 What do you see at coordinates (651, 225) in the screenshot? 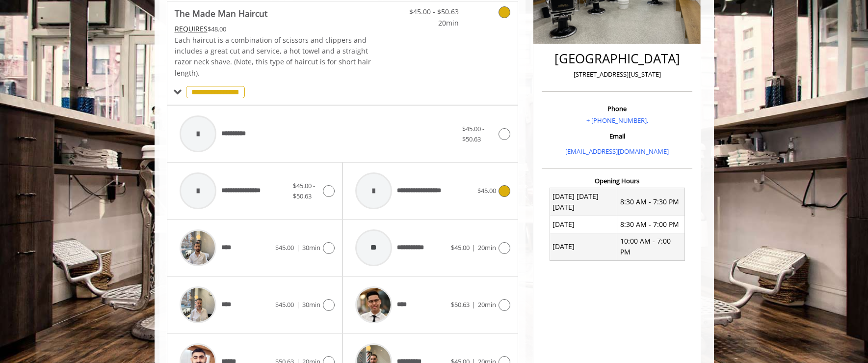
I see `td: 8:30 AM - 7:00 PM` at bounding box center [651, 225].